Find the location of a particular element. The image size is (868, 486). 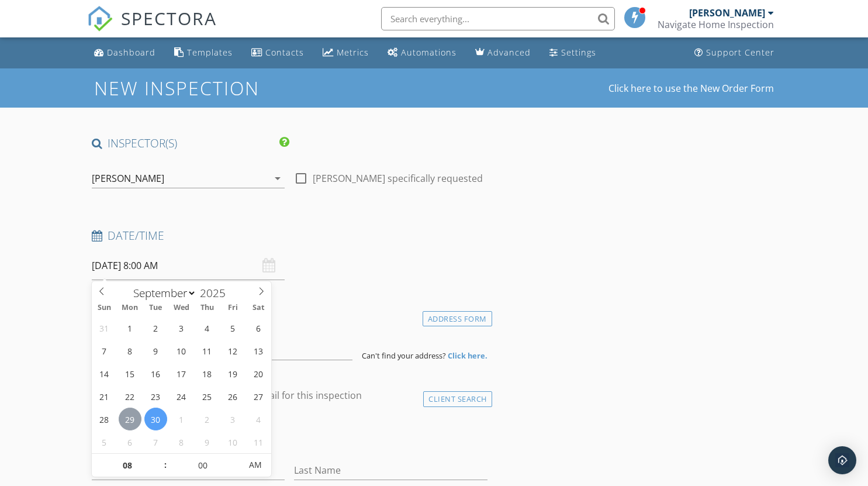

h4: Location is located at coordinates (290, 316).